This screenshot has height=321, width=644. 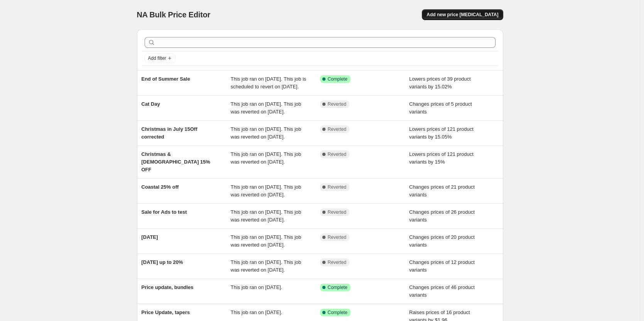 I want to click on span: Lowers prices of 121 product variants by 15%, so click(x=441, y=158).